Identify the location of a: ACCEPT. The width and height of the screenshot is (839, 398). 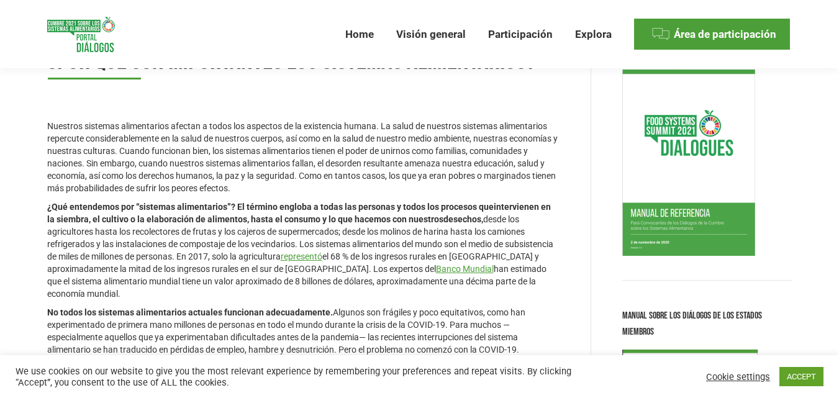
(801, 376).